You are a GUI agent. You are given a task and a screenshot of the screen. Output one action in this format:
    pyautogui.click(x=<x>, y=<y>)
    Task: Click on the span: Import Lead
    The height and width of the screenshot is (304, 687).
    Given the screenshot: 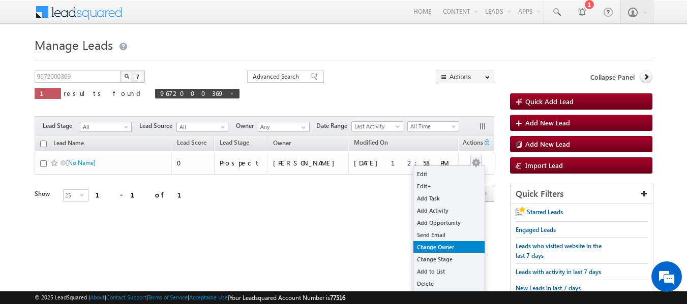 What is the action you would take?
    pyautogui.click(x=544, y=165)
    